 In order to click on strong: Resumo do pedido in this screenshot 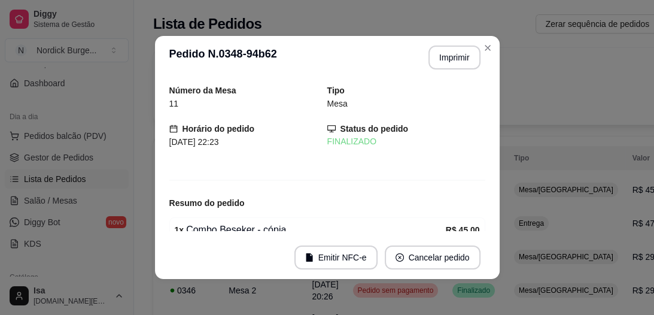, I will do `click(207, 203)`.